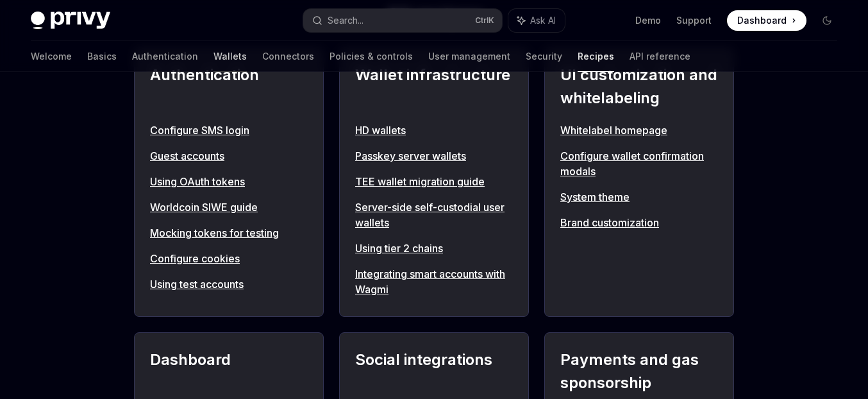 The image size is (868, 399). What do you see at coordinates (165, 56) in the screenshot?
I see `a: Authentication` at bounding box center [165, 56].